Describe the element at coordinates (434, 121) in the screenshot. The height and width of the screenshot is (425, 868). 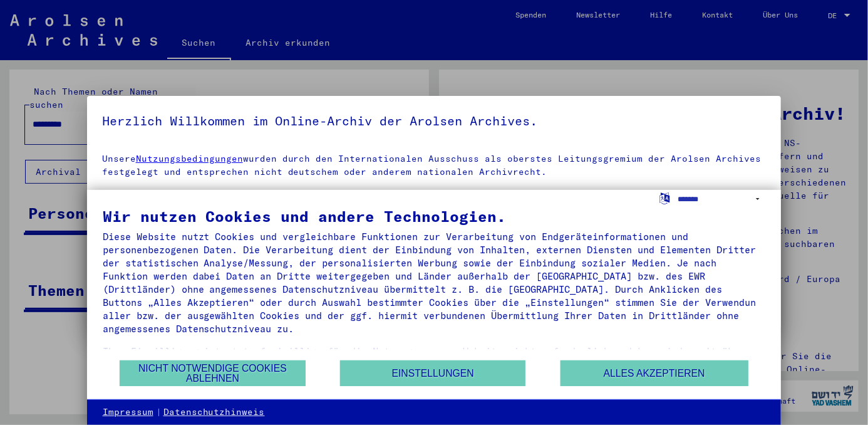
I see `h5: Herzlich Willkommen im Online-Archiv der Arolsen Archives.` at that location.